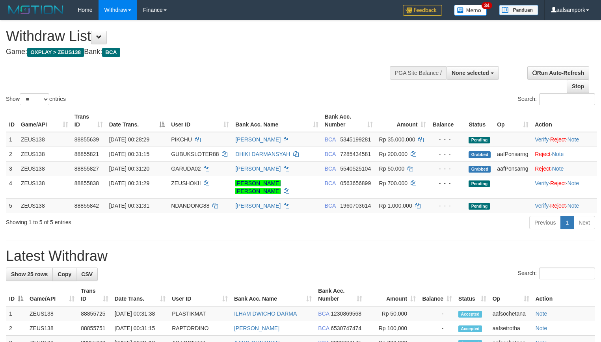 This screenshot has height=342, width=601. I want to click on span: Copy 5540525104 to clipboard, so click(355, 169).